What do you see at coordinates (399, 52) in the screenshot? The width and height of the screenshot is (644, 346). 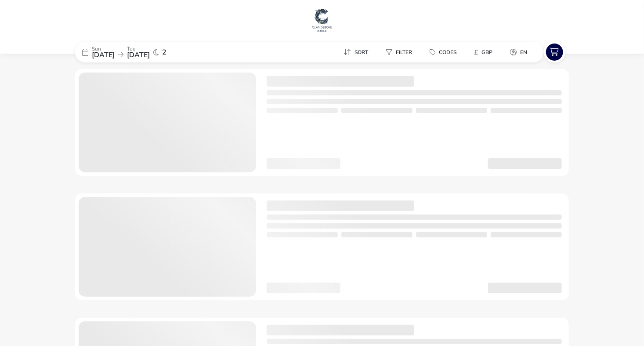 I see `button: Filter` at bounding box center [399, 52].